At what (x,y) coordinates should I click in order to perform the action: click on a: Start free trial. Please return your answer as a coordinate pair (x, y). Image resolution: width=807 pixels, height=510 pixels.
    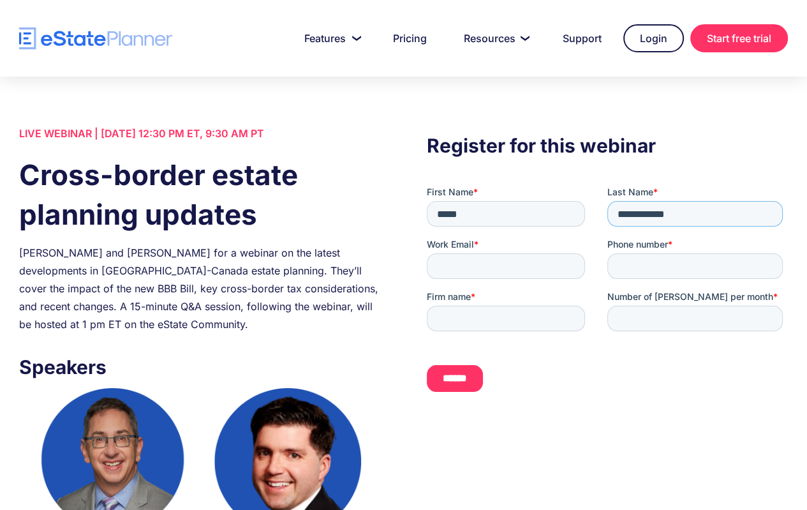
    Looking at the image, I should click on (739, 38).